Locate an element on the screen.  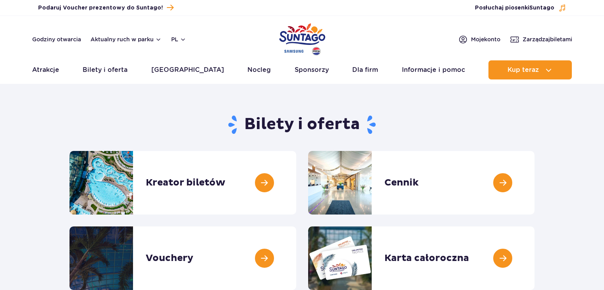
a: Nocleg is located at coordinates (259, 70).